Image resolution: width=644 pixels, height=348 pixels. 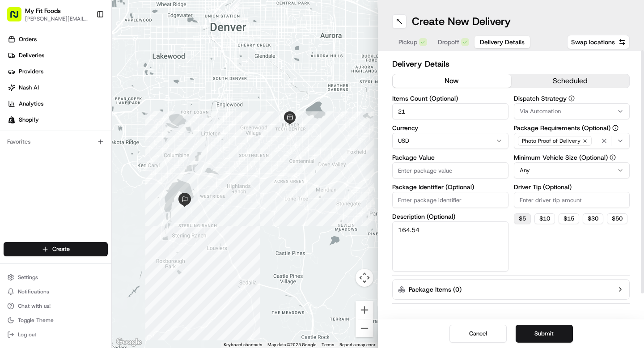 What do you see at coordinates (572, 200) in the screenshot?
I see `input: Enter driver tip amount` at bounding box center [572, 200].